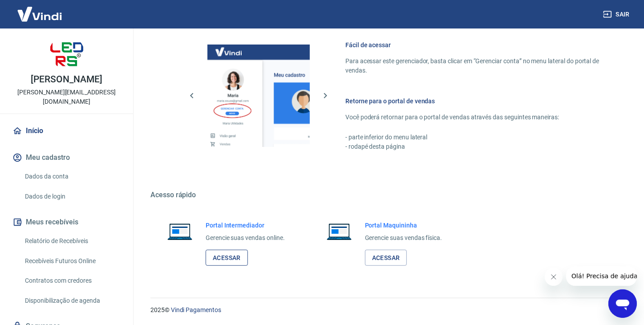  What do you see at coordinates (72, 261) in the screenshot?
I see `a: Recebíveis Futuros Online` at bounding box center [72, 261].